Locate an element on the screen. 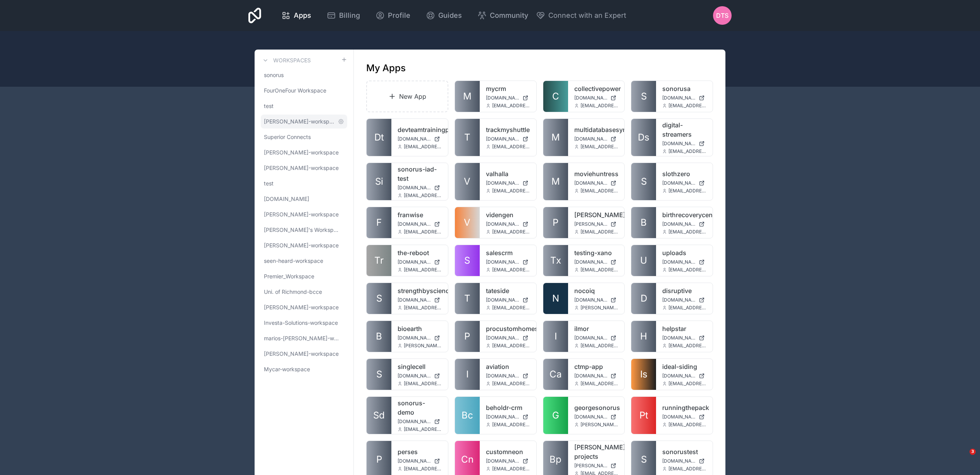  a: Sd is located at coordinates (379, 415).